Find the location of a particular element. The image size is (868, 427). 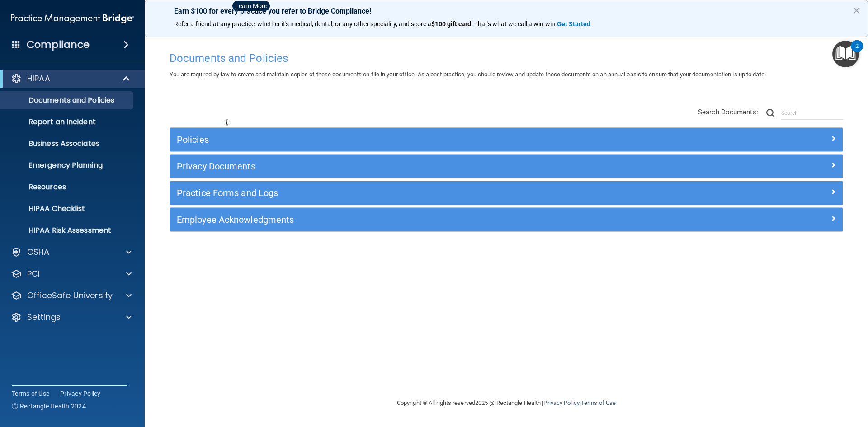

a: Practice Forms and Logs is located at coordinates (506, 193).